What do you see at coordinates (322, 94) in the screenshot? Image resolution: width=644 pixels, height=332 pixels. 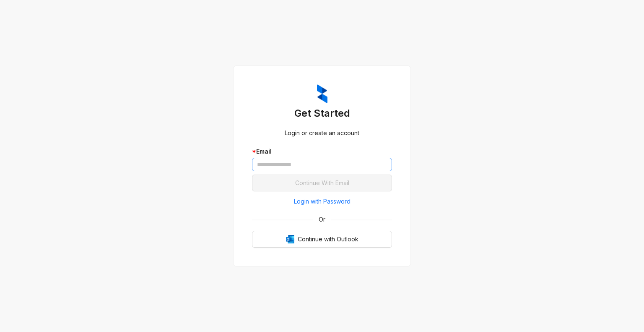 I see `img: ZumaIcon` at bounding box center [322, 94].